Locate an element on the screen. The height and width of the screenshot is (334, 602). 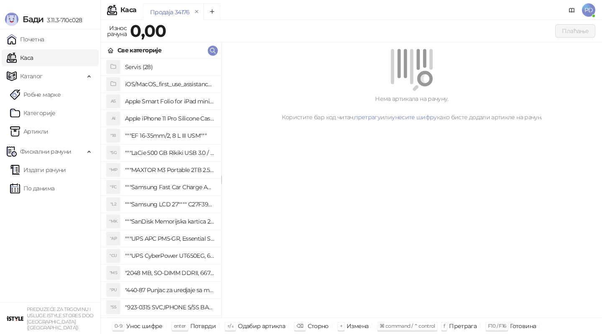
div: "MS is located at coordinates (113, 273).